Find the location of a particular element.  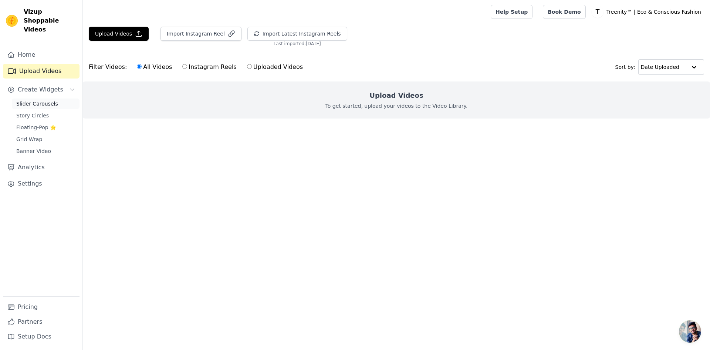

span: Slider Carousels is located at coordinates (37, 104).